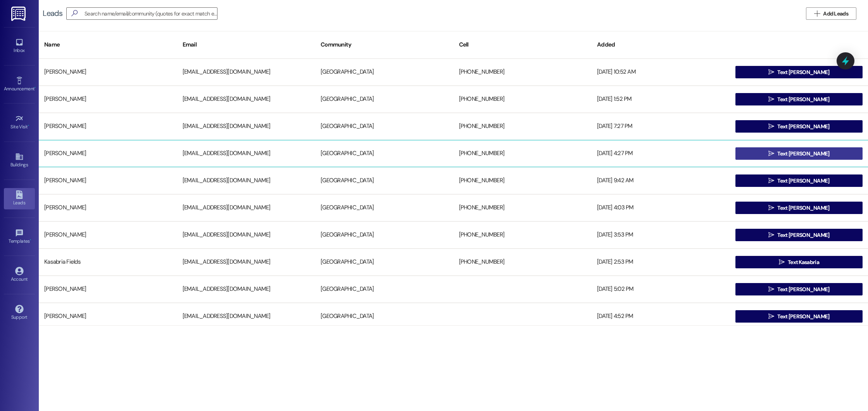 This screenshot has height=411, width=868. I want to click on div: Community, so click(384, 44).